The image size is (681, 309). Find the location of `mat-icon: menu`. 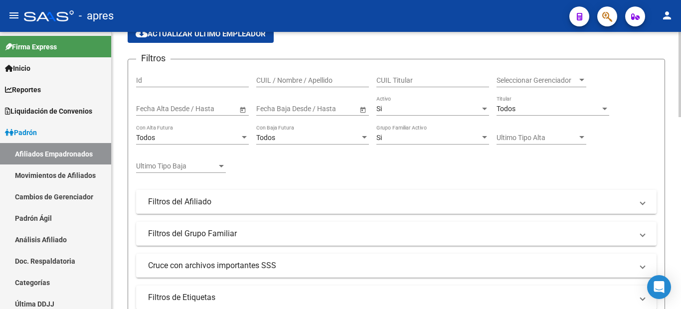

mat-icon: menu is located at coordinates (14, 15).